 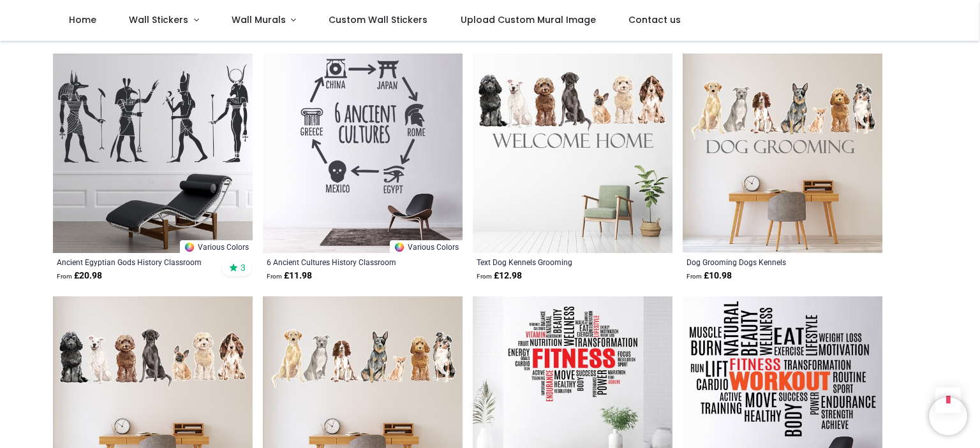 What do you see at coordinates (708, 276) in the screenshot?
I see `strong: £ 10.98` at bounding box center [708, 276].